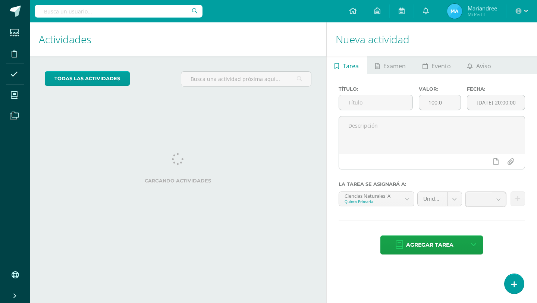  I want to click on a: todas las Actividades, so click(87, 78).